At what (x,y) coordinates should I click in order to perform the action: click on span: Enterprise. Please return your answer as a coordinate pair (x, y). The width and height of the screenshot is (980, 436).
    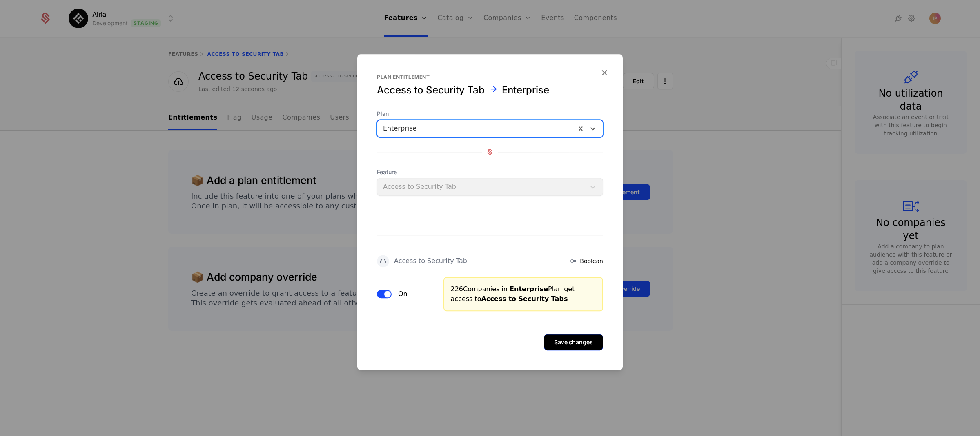
    Looking at the image, I should click on (529, 289).